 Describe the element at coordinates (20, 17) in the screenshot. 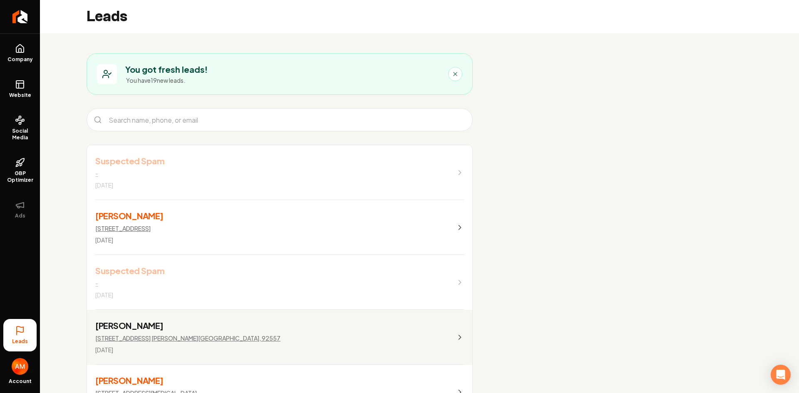

I see `img: Rebolt Logo` at that location.